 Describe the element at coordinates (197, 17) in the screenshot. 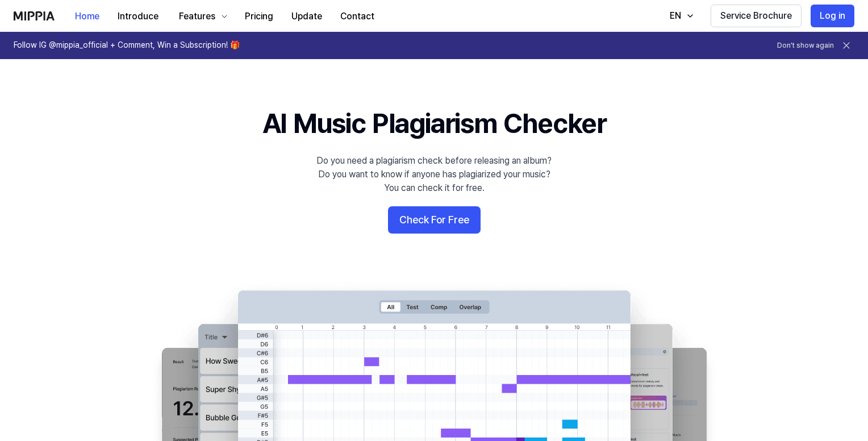

I see `div: Features` at that location.